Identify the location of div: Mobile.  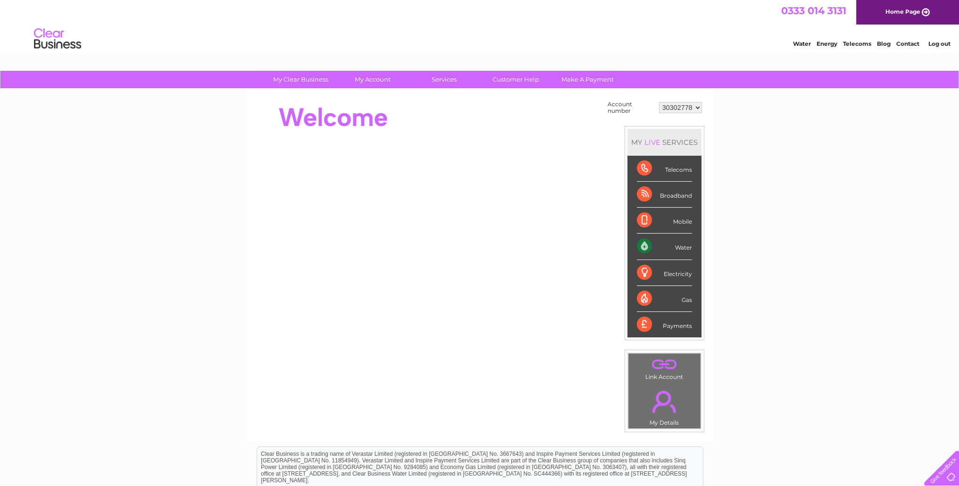
(664, 220).